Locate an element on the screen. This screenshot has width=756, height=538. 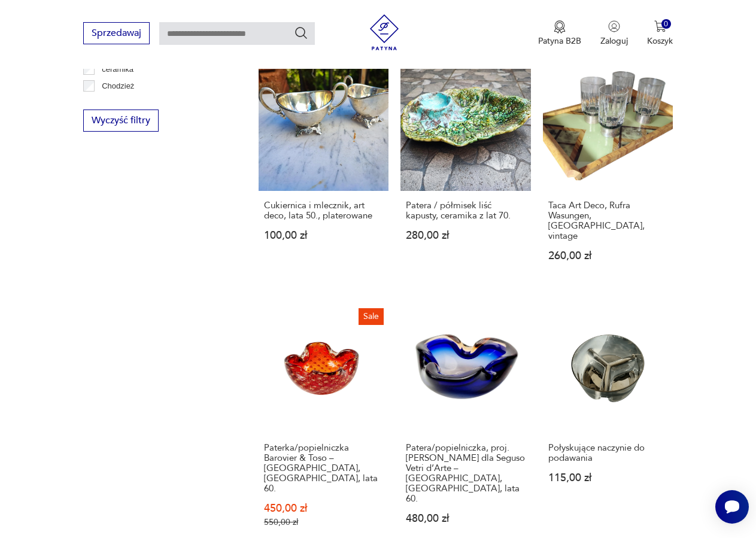
p: 100,00 zł is located at coordinates (323, 235).